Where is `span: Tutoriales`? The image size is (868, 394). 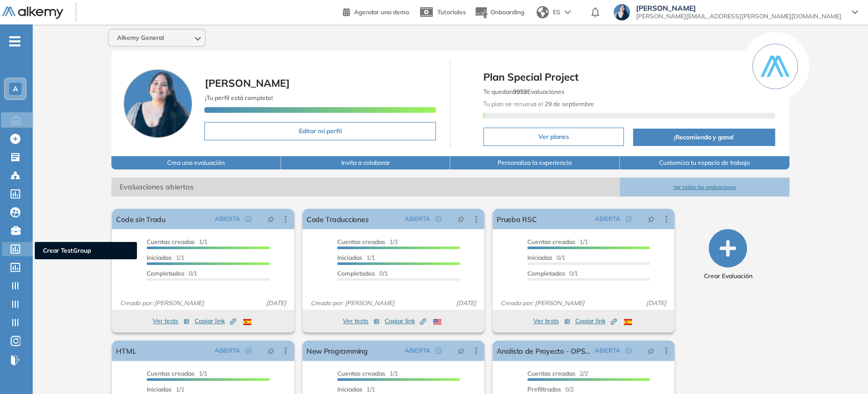 span: Tutoriales is located at coordinates (452, 12).